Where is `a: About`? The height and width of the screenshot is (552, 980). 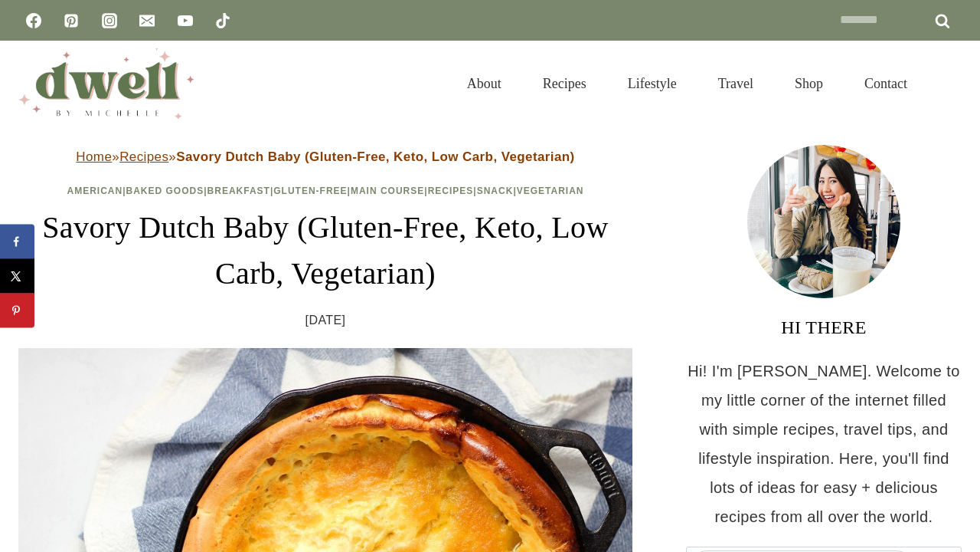
a: About is located at coordinates (484, 84).